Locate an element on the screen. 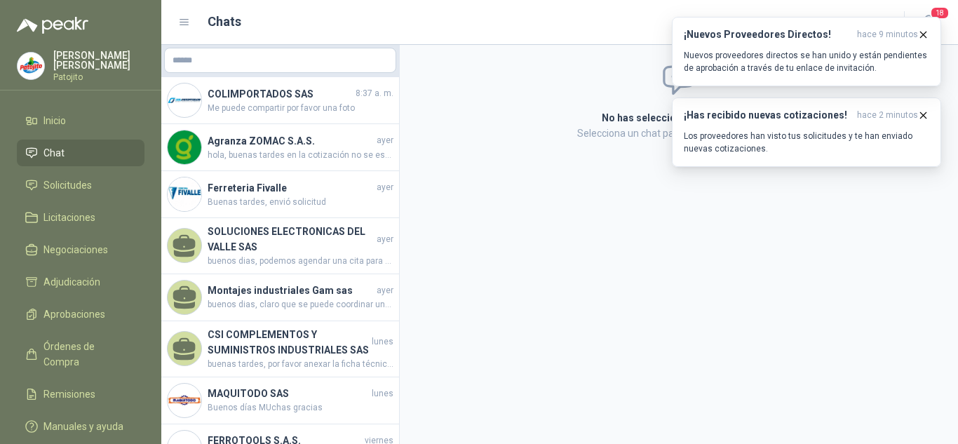  span: Buenos días MUchas gracias is located at coordinates (300, 407).